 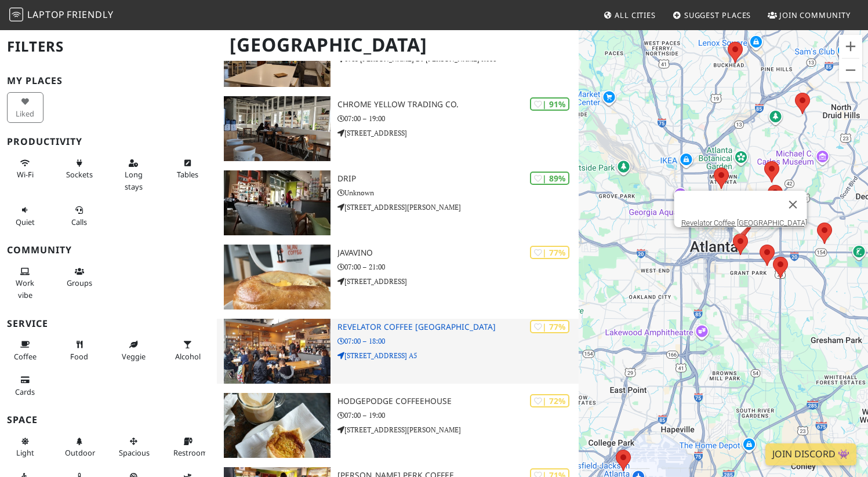 I want to click on button: Groups, so click(x=79, y=277).